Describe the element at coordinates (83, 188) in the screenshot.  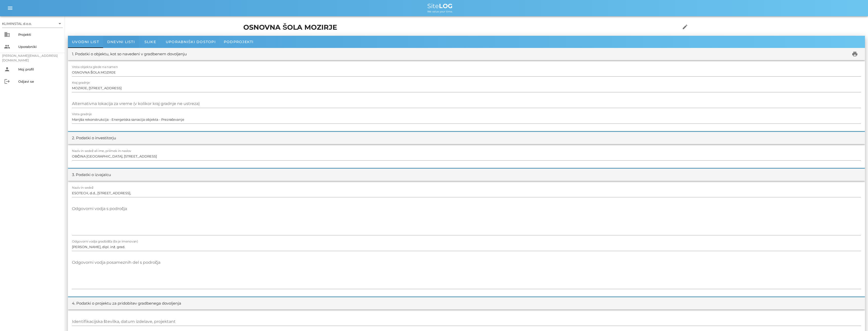
I see `label: Naziv in sedež` at that location.